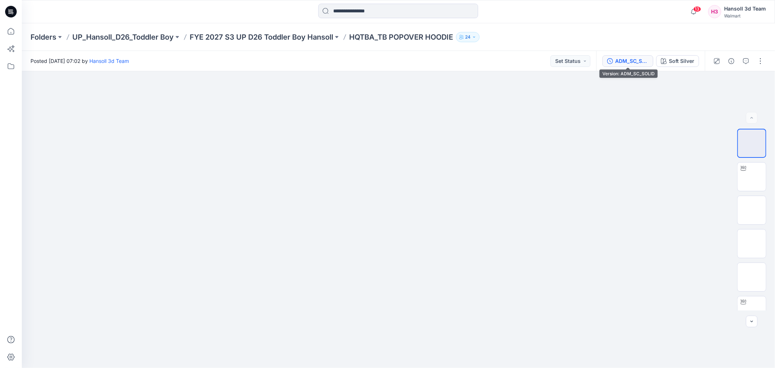 This screenshot has width=775, height=368. I want to click on div: Hansoll 3d Team, so click(745, 9).